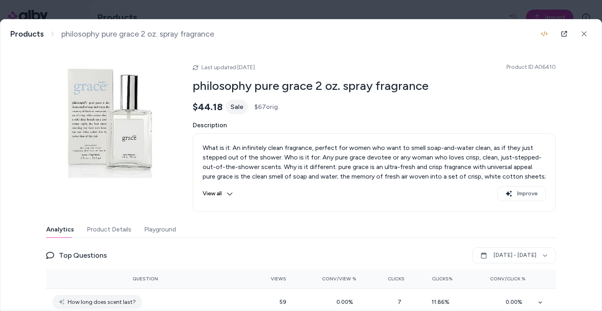 The height and width of the screenshot is (311, 602). Describe the element at coordinates (145, 279) in the screenshot. I see `button: Question` at that location.